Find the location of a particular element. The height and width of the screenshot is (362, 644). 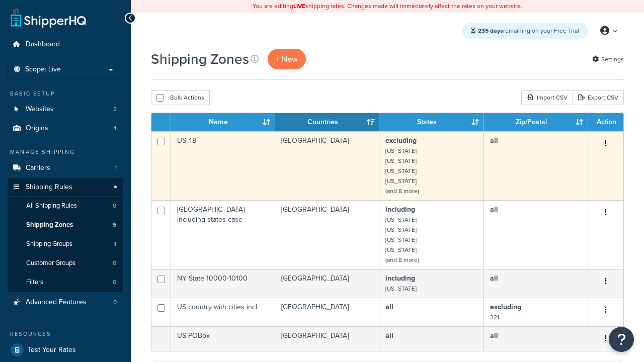

a: ShipperHQ Home is located at coordinates (48, 18).